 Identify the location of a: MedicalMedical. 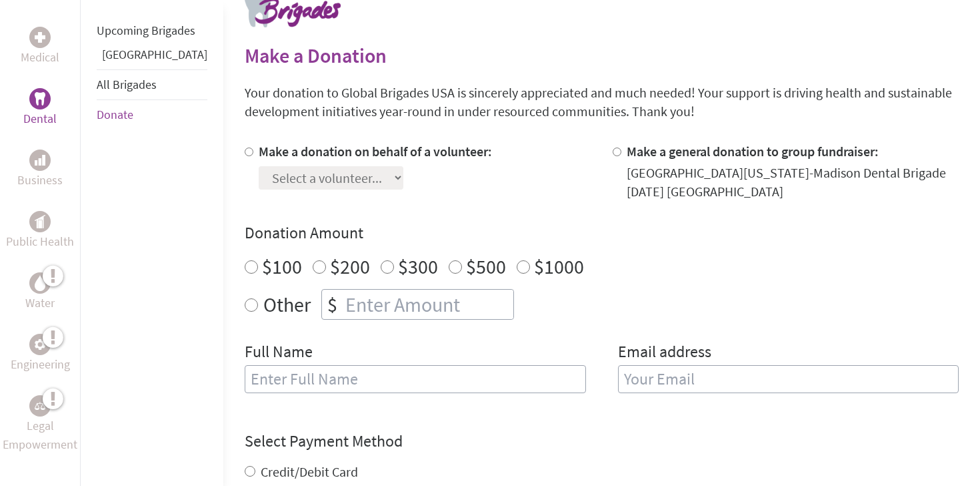
(40, 47).